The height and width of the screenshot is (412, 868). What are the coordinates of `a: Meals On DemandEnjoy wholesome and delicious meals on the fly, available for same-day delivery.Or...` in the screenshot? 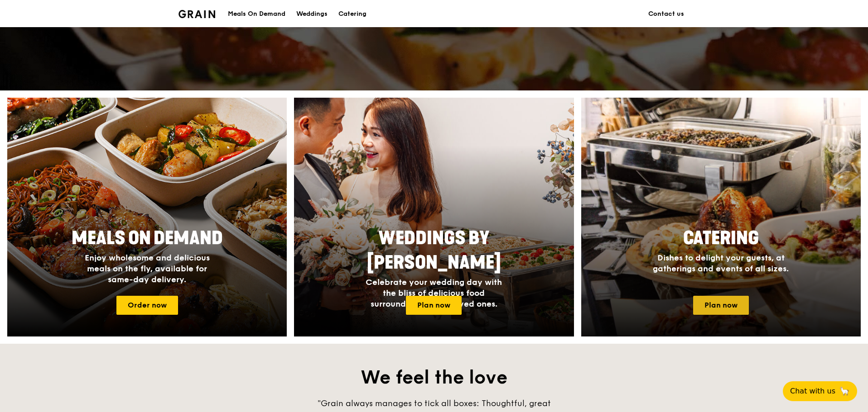 It's located at (147, 217).